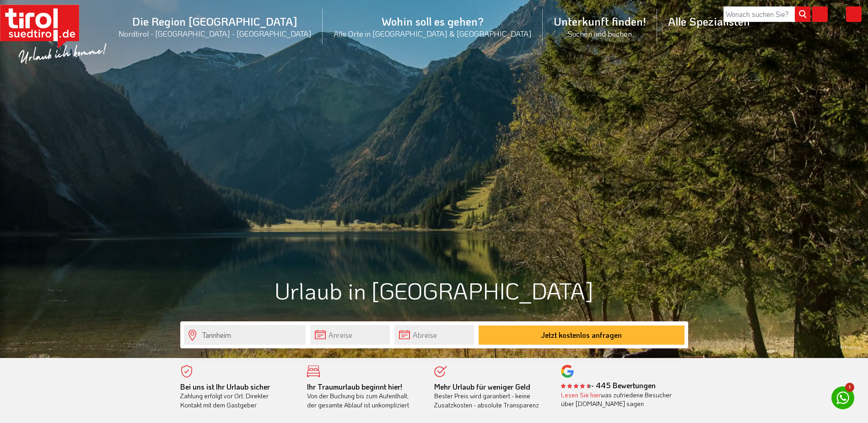 This screenshot has height=423, width=868. What do you see at coordinates (490, 396) in the screenshot?
I see `div: Bester Preis wird garantiert - keine Zusatzkosten - absolute Transparenz` at bounding box center [490, 396].